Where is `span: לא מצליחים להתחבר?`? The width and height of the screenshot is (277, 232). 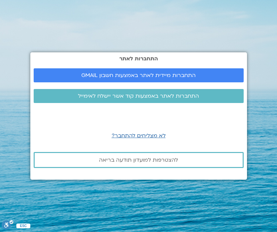 span: לא מצליחים להתחבר? is located at coordinates (139, 136).